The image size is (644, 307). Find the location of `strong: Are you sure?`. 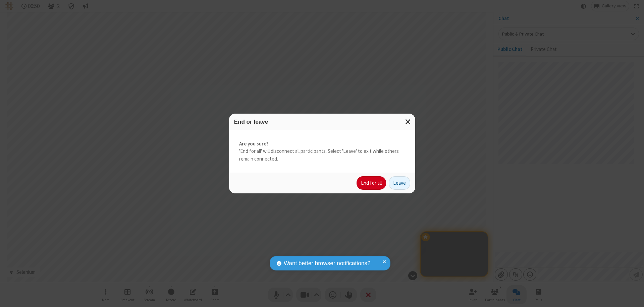

strong: Are you sure? is located at coordinates (322, 144).